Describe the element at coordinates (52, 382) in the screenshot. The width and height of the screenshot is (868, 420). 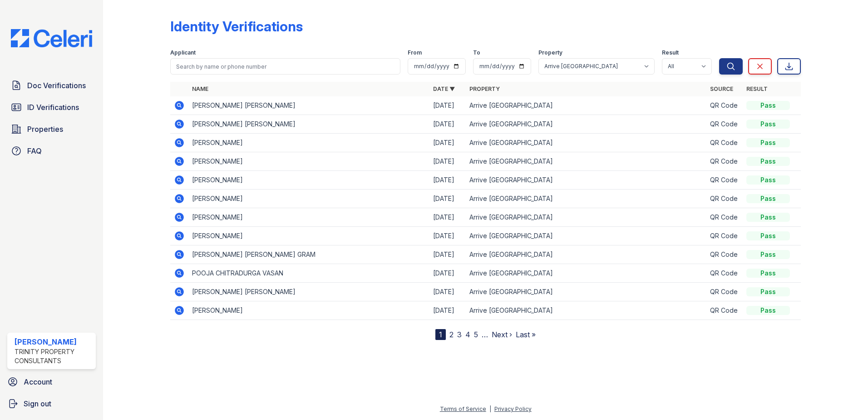
I see `a: Account` at that location.